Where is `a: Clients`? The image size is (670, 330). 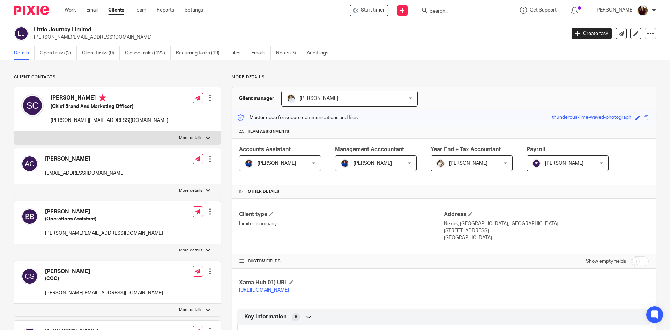
a: Clients is located at coordinates (116, 10).